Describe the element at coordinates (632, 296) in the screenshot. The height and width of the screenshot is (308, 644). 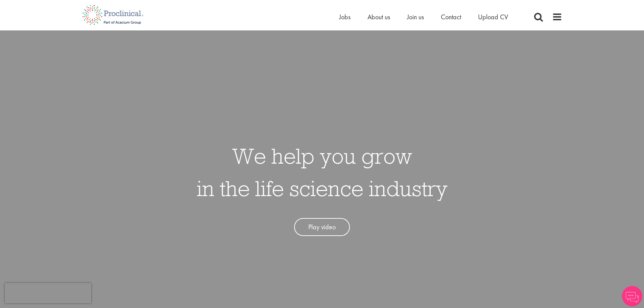
I see `img: Chatbot` at that location.